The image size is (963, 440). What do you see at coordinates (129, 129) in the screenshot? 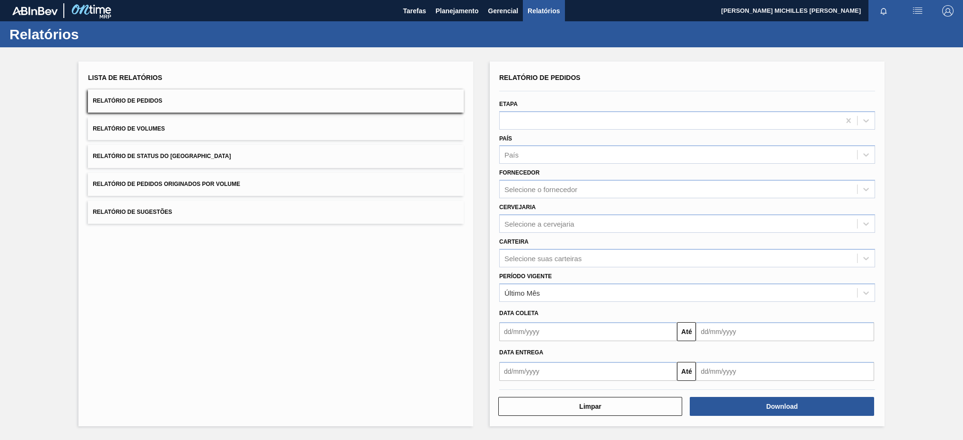
I see `span: Relatório de Volumes` at bounding box center [129, 129].